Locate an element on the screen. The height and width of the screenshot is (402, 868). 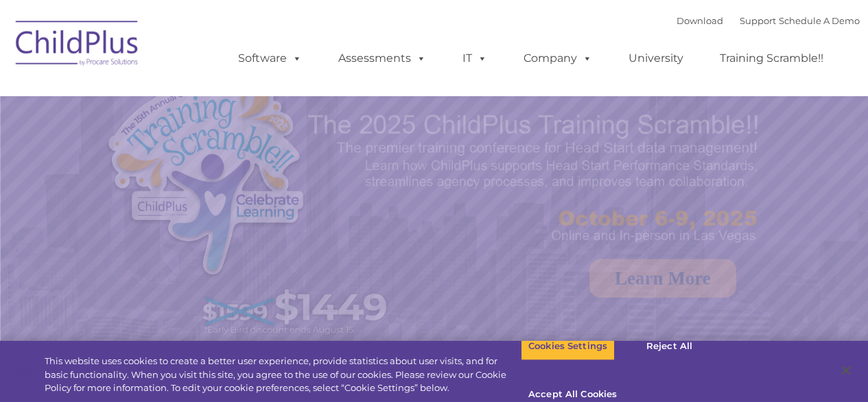
a: Company is located at coordinates (558, 58).